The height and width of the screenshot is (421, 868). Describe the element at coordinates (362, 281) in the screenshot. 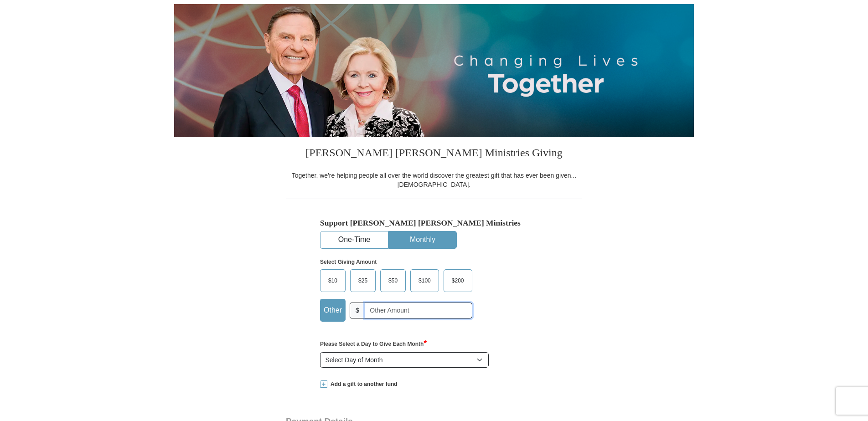

I see `span: $25` at that location.